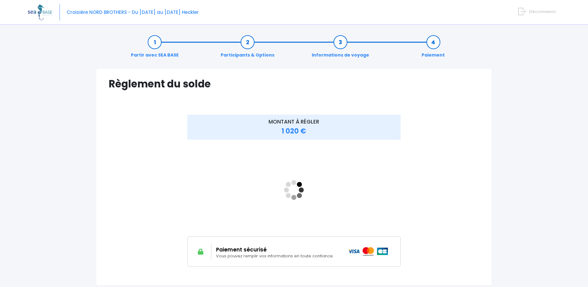  I want to click on img: icons_paiement_securise@2x.png, so click(369, 251).